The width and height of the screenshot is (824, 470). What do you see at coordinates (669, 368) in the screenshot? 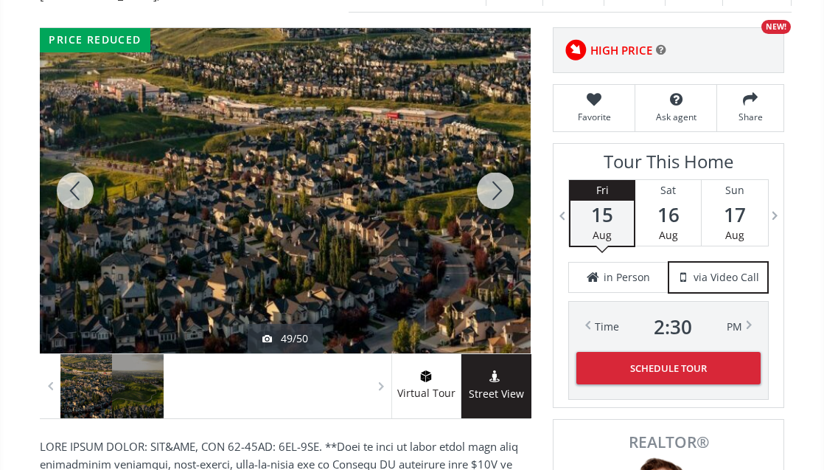
I see `button: Schedule Tour` at bounding box center [669, 368].